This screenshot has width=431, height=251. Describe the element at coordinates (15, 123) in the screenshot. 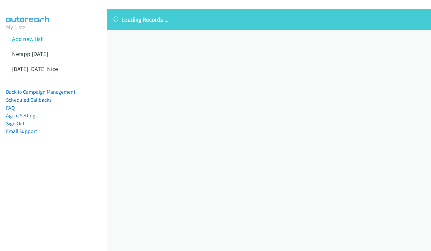

I see `a: Sign Out` at that location.